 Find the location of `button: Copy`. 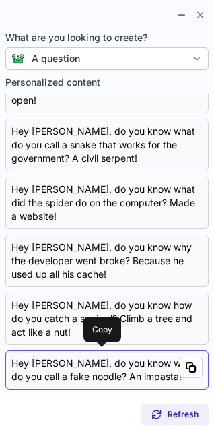

button: Copy is located at coordinates (191, 367).